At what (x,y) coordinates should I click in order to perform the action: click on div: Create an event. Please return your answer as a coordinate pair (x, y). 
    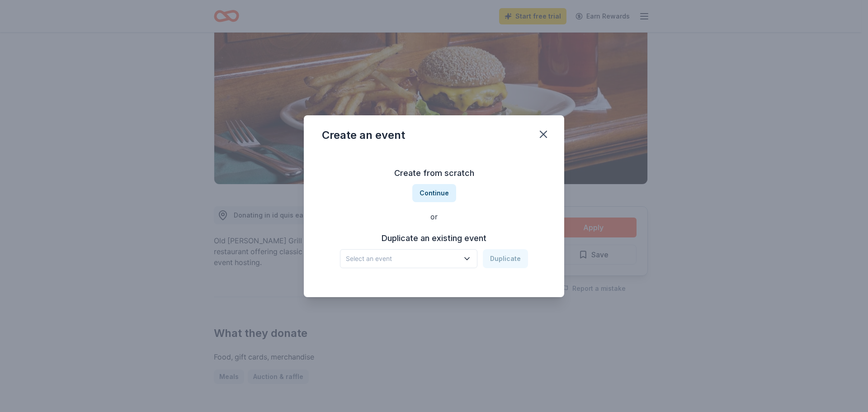
    Looking at the image, I should click on (363, 135).